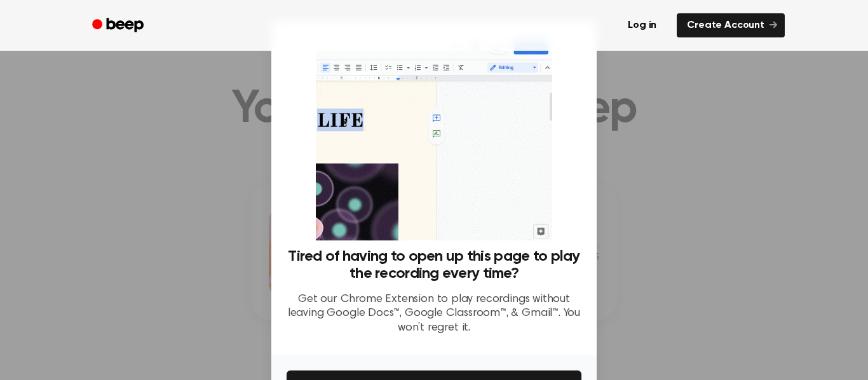 Image resolution: width=868 pixels, height=380 pixels. What do you see at coordinates (434, 265) in the screenshot?
I see `h3: Tired of having to open up this page to play the recording every time?` at bounding box center [434, 265].